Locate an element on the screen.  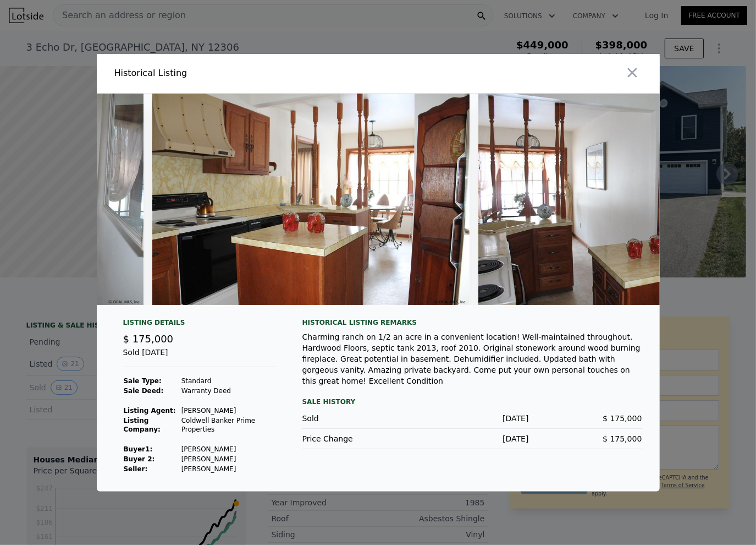
strong: Sale Type: is located at coordinates (142, 381).